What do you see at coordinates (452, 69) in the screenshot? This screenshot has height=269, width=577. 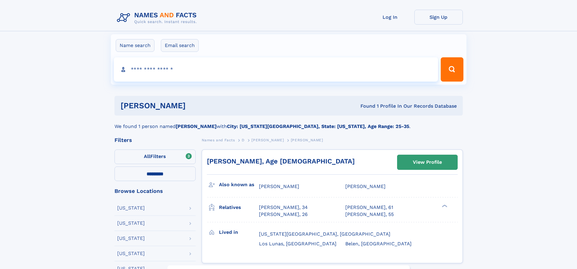 I see `button: Search Button` at bounding box center [452, 69].